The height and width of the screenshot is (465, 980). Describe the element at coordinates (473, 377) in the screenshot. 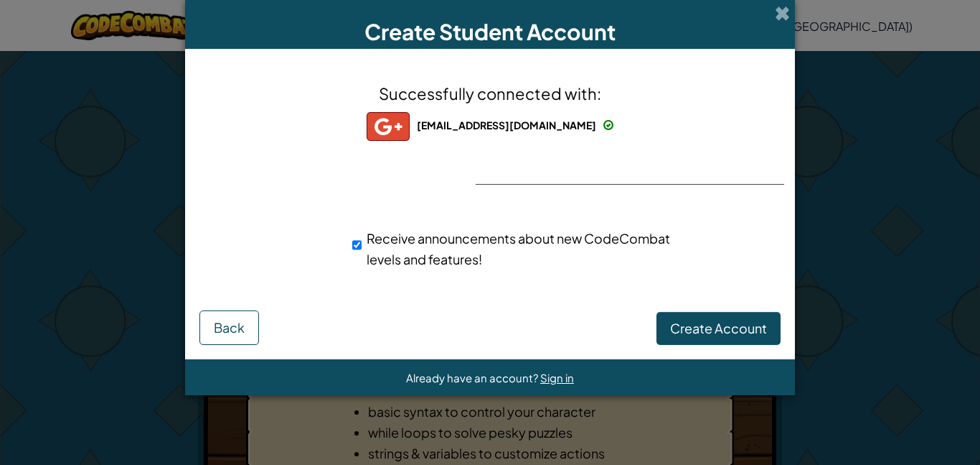

I see `span: Already have an account?` at that location.